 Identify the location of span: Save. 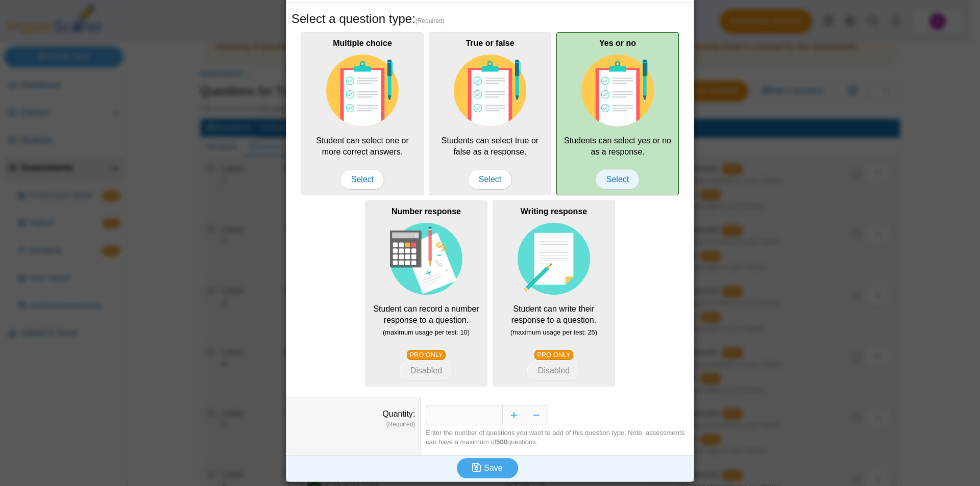
(493, 468).